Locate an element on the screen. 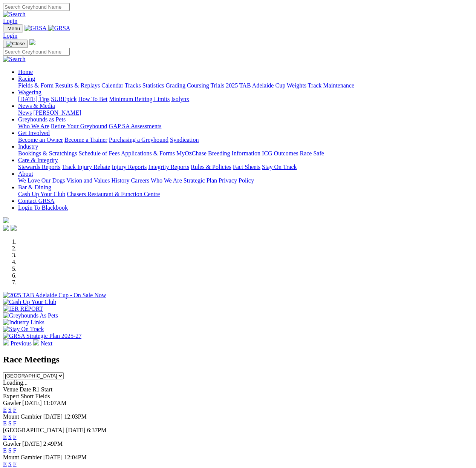 The height and width of the screenshot is (468, 476). a: Rules & Policies is located at coordinates (212, 166).